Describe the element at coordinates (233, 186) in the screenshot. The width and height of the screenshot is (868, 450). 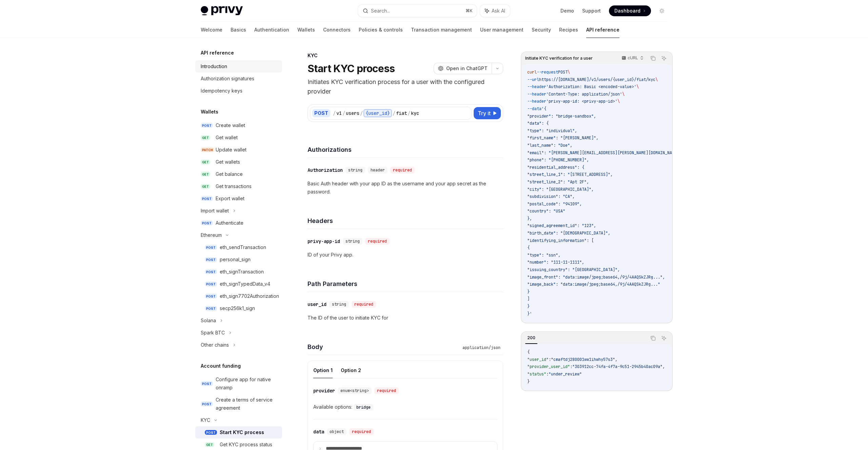
I see `div: Get transactions` at that location.